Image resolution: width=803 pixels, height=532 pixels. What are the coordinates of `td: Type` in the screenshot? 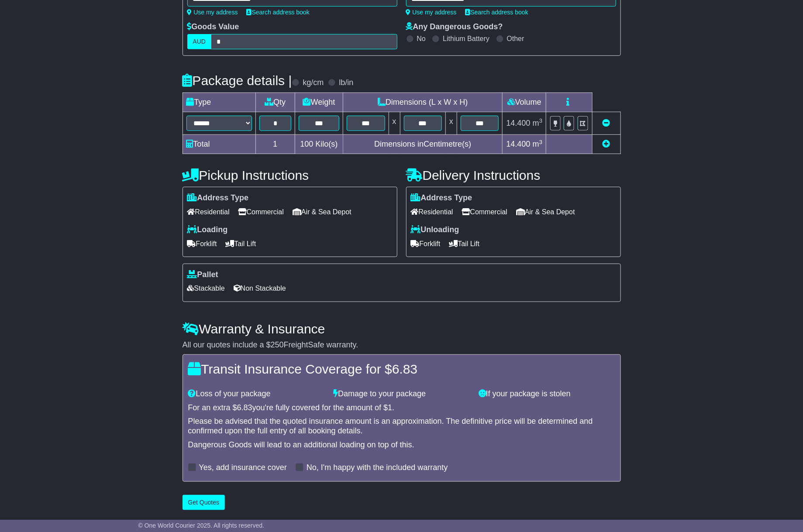 It's located at (218, 102).